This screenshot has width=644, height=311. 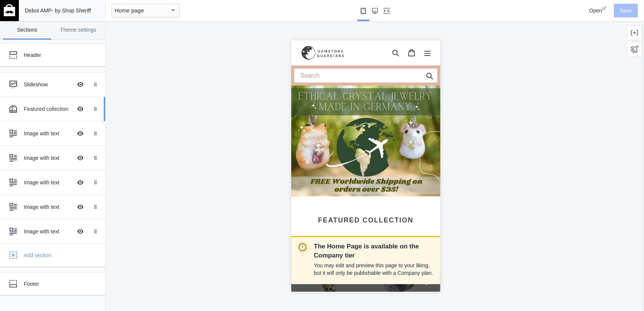 I want to click on a: Theme settings, so click(x=78, y=30).